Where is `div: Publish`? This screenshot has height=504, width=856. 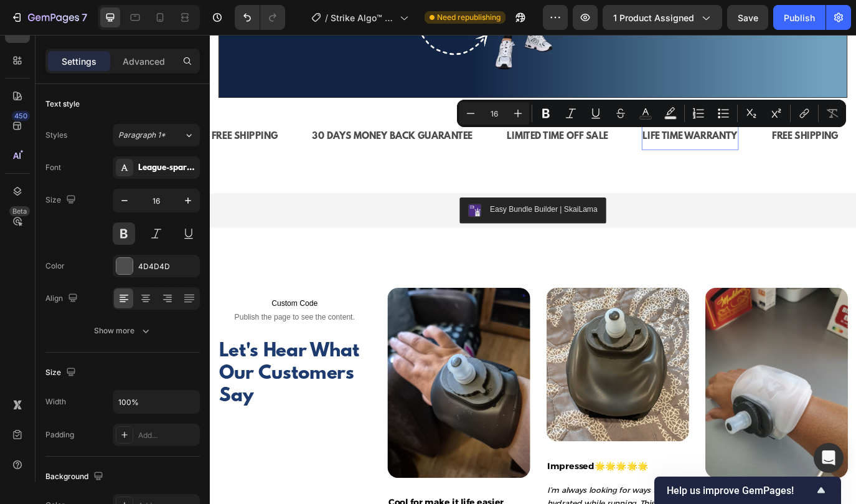 div: Publish is located at coordinates (800, 17).